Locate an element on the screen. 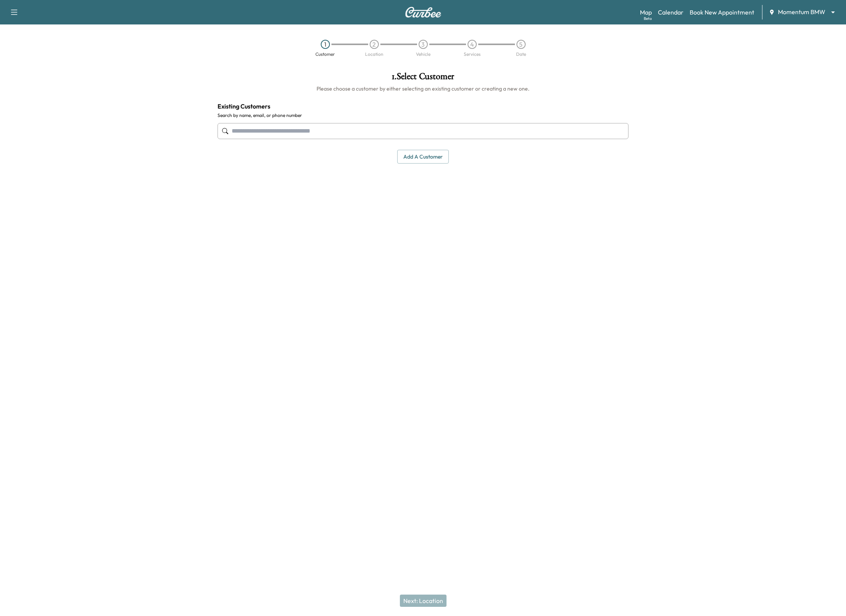  a: Book New Appointment is located at coordinates (722, 12).